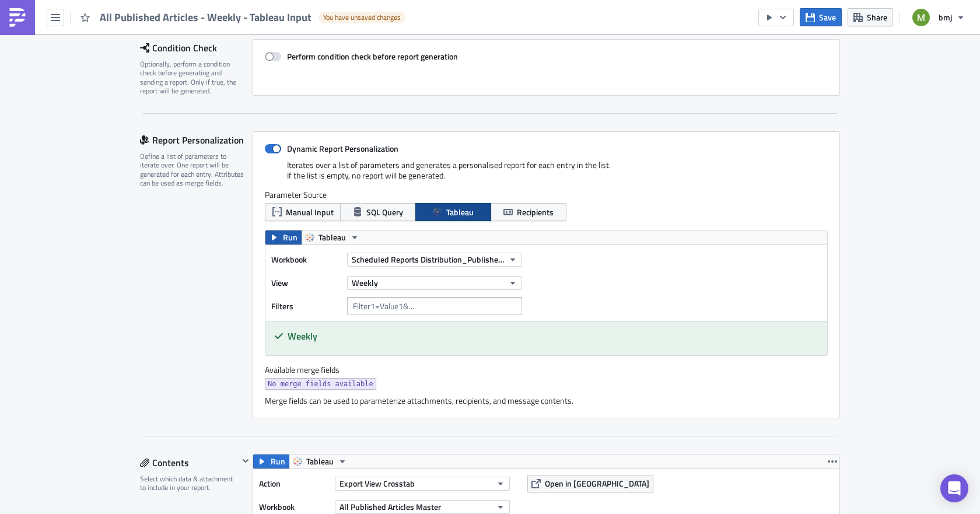 The image size is (980, 514). What do you see at coordinates (196, 140) in the screenshot?
I see `div: Report Personalization` at bounding box center [196, 140].